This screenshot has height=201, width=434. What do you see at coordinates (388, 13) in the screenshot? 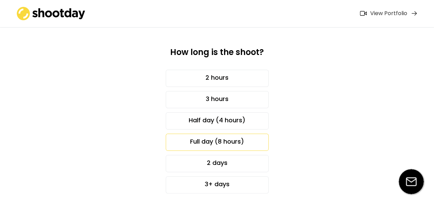
I see `div: View Portfolio` at bounding box center [388, 13].